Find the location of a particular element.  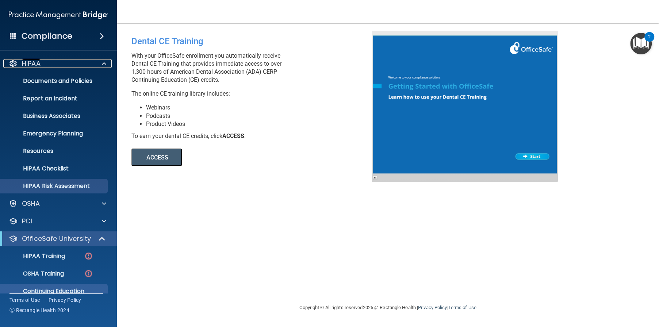

p: PCI is located at coordinates (27, 221).